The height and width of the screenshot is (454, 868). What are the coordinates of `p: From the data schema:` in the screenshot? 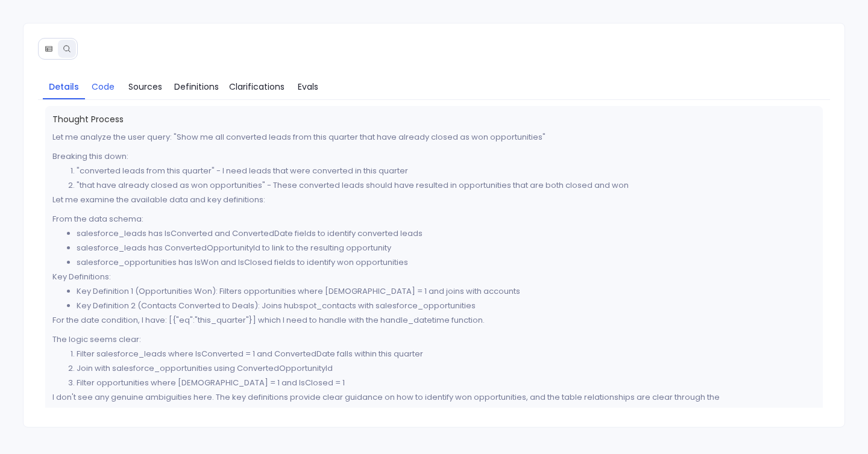 It's located at (434, 219).